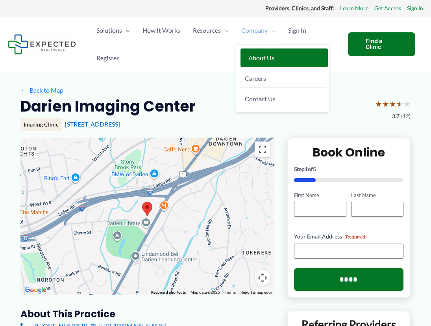 This screenshot has height=326, width=431. Describe the element at coordinates (406, 116) in the screenshot. I see `span: (12)` at that location.